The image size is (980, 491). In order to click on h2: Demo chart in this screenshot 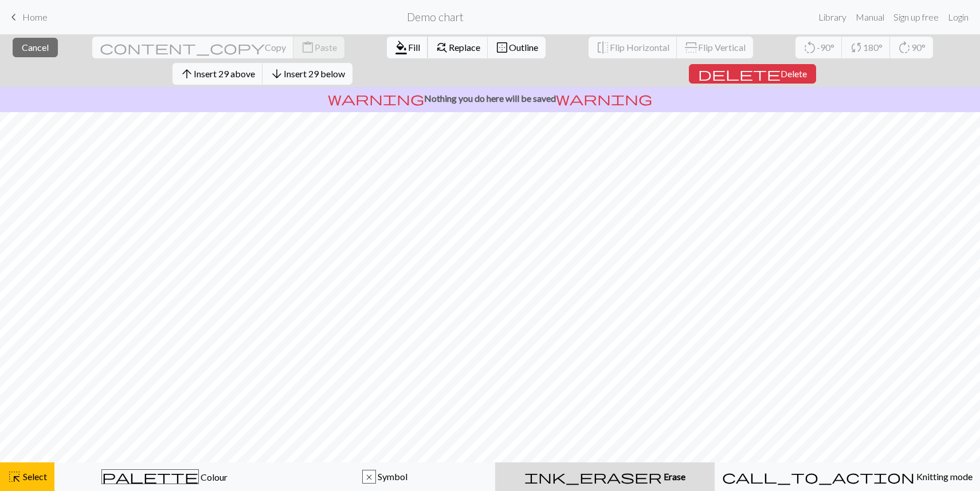, I will do `click(435, 17)`.